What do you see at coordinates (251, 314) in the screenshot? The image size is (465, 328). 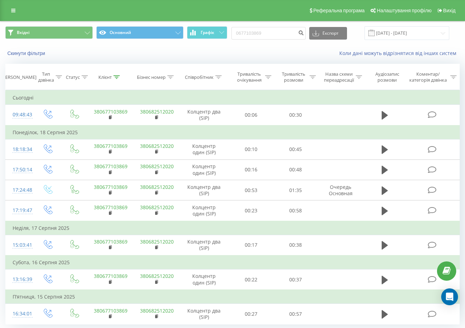 I see `td: 00:27` at bounding box center [251, 314].